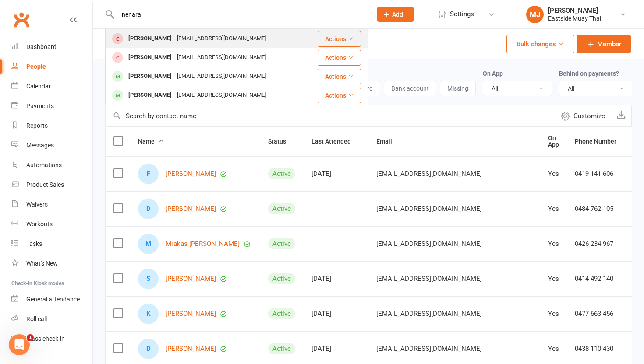 The image size is (644, 364). What do you see at coordinates (493, 73) in the screenshot?
I see `label: On App` at bounding box center [493, 73].